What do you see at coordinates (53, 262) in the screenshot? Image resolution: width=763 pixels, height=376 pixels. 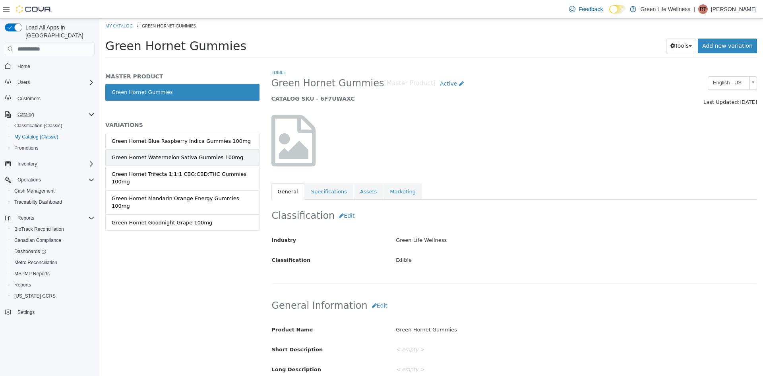 I see `button: Metrc Reconciliation` at bounding box center [53, 262].